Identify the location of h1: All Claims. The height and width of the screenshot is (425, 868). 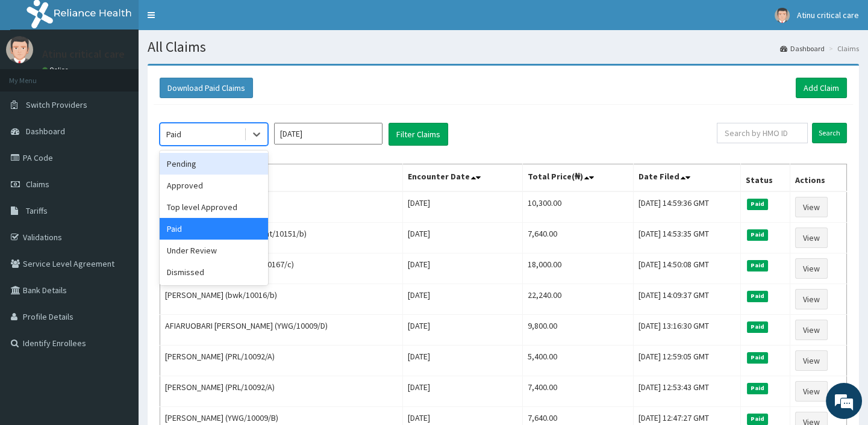
(503, 47).